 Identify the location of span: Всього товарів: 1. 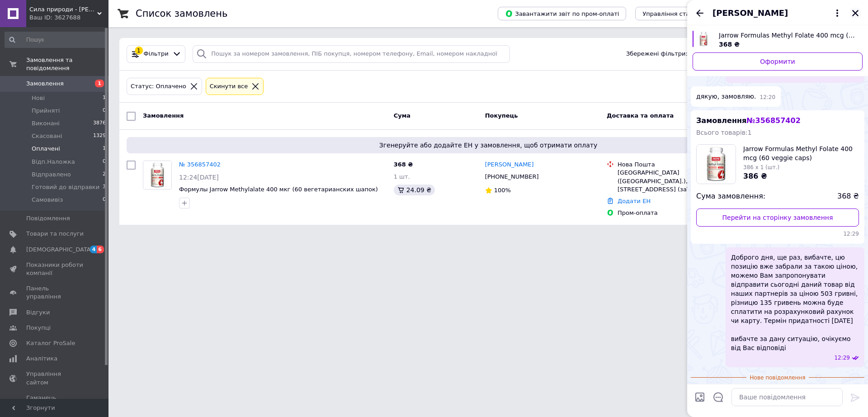
(724, 132).